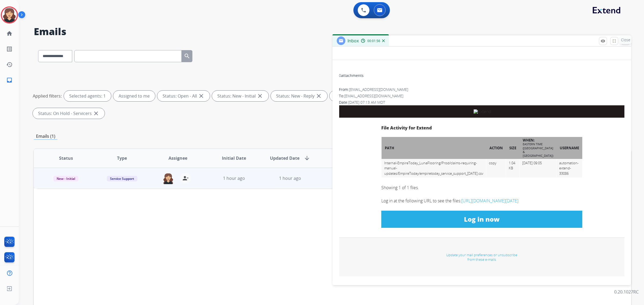 The height and width of the screenshot is (305, 644). I want to click on span: Type, so click(122, 158).